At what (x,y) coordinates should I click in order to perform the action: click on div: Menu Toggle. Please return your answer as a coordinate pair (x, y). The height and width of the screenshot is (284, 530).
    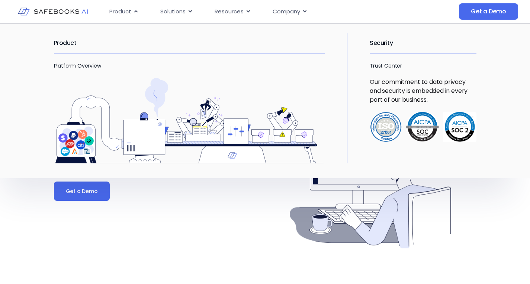
    Looking at the image, I should click on (253, 12).